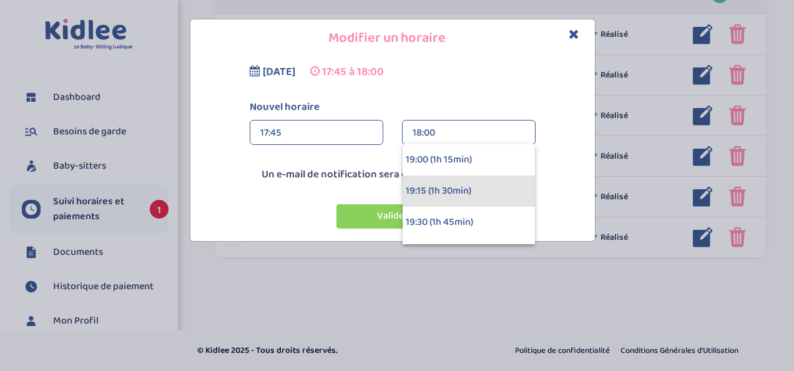 This screenshot has height=371, width=794. Describe the element at coordinates (469, 191) in the screenshot. I see `div: 19:15 (1h 30min)` at that location.